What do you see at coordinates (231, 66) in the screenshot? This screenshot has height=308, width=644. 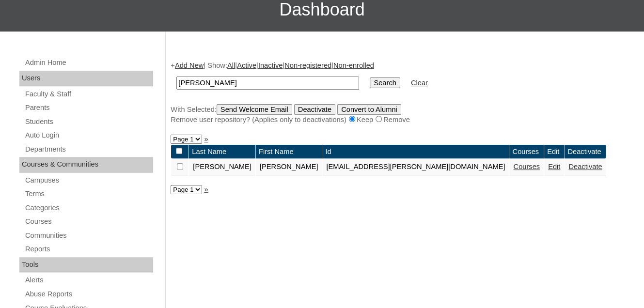 I see `a: All` at bounding box center [231, 66].